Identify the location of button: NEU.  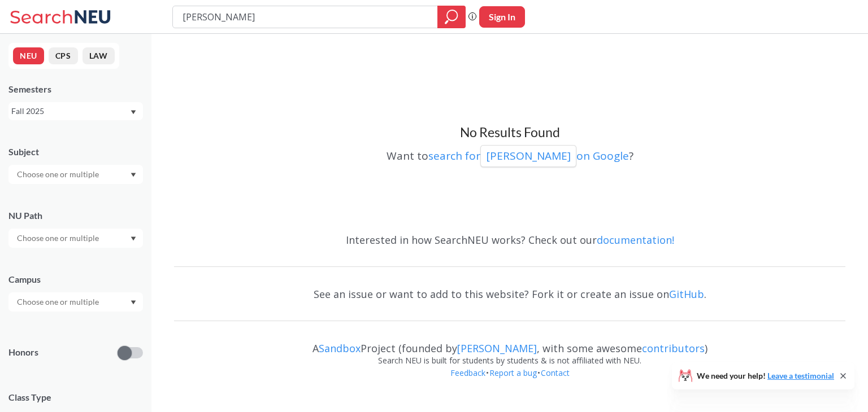
(28, 56).